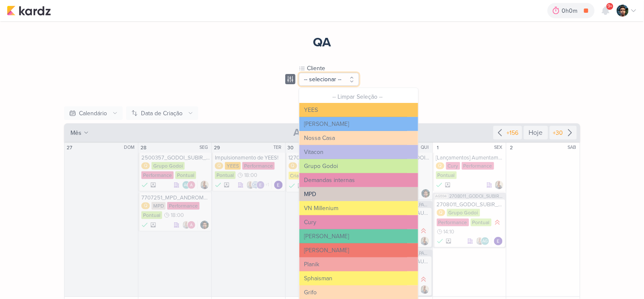 This screenshot has height=299, width=644. What do you see at coordinates (573, 148) in the screenshot?
I see `div: SAB` at bounding box center [573, 148].